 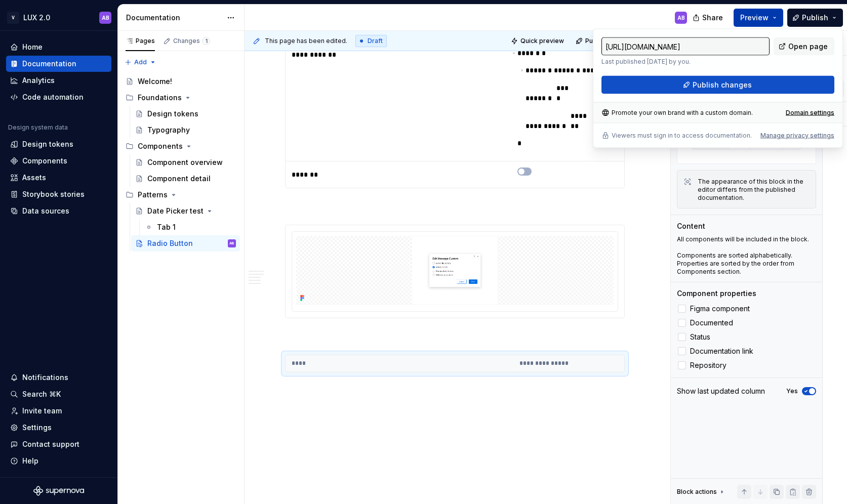 What do you see at coordinates (797, 136) in the screenshot?
I see `button: Manage privacy settings` at bounding box center [797, 136].